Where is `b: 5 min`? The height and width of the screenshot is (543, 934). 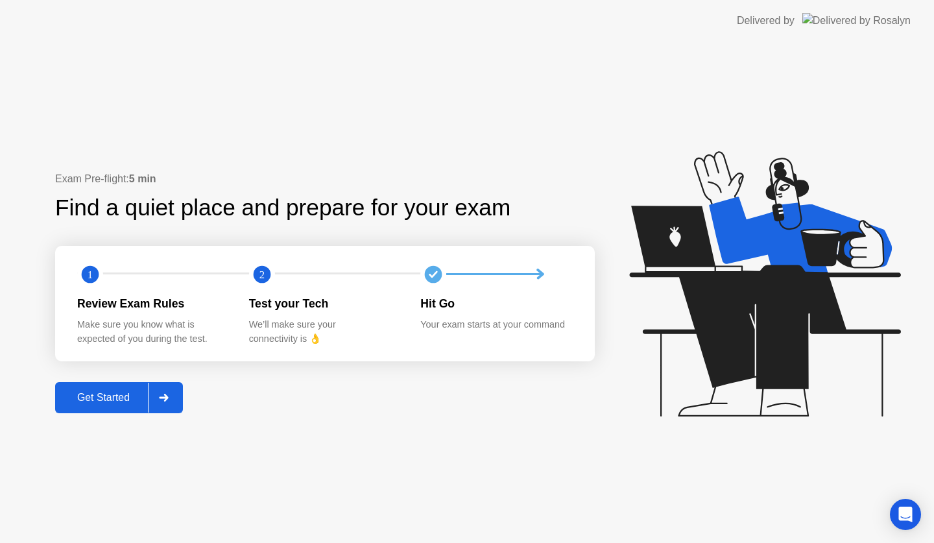
b: 5 min is located at coordinates (143, 178).